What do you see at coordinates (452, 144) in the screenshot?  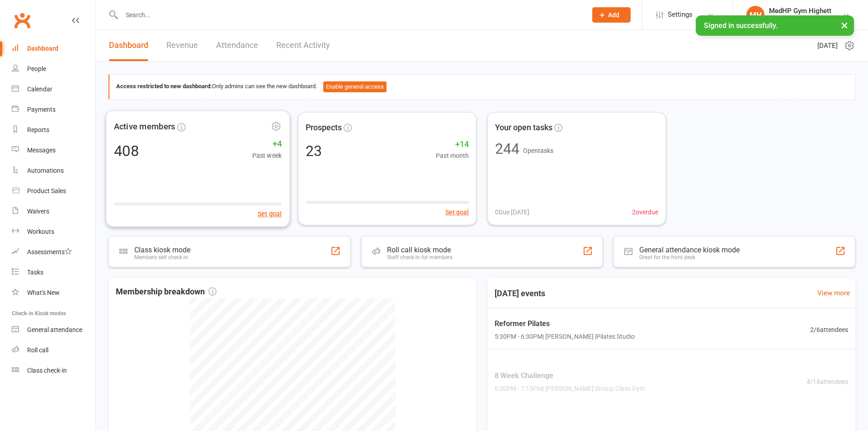 I see `span: +14` at bounding box center [452, 144].